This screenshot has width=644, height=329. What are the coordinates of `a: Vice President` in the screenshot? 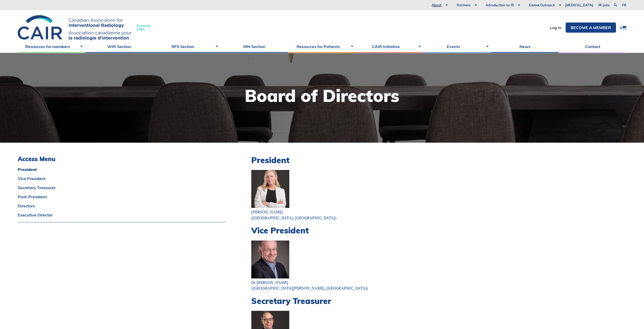 It's located at (122, 178).